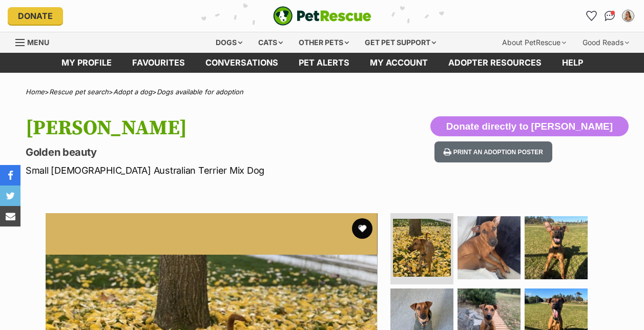 The width and height of the screenshot is (644, 330). Describe the element at coordinates (628, 16) in the screenshot. I see `img: Veronika Kővári profile pic` at that location.